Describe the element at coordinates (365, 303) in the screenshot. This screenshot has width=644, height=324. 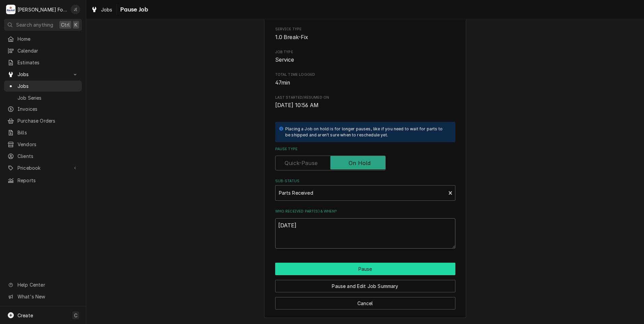
I see `button: Cancel` at that location.